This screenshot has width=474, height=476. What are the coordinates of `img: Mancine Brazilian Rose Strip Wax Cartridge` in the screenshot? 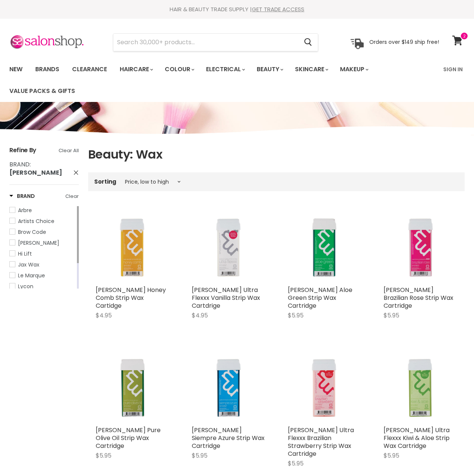 It's located at (420, 246).